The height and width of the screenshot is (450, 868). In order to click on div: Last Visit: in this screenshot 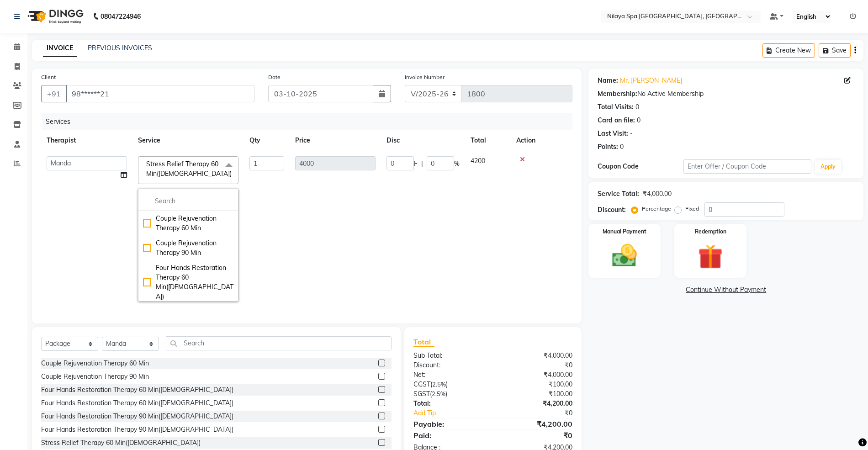, I will do `click(613, 134)`.